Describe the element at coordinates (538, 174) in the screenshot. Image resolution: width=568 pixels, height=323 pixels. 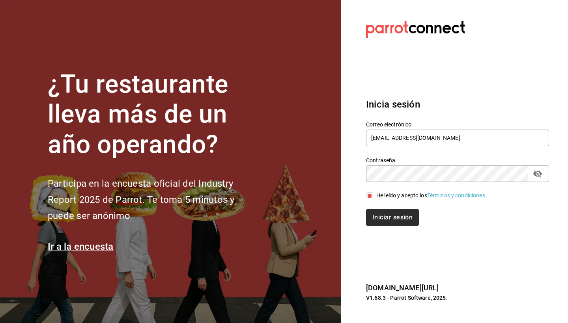
I see `button: passwordField` at that location.